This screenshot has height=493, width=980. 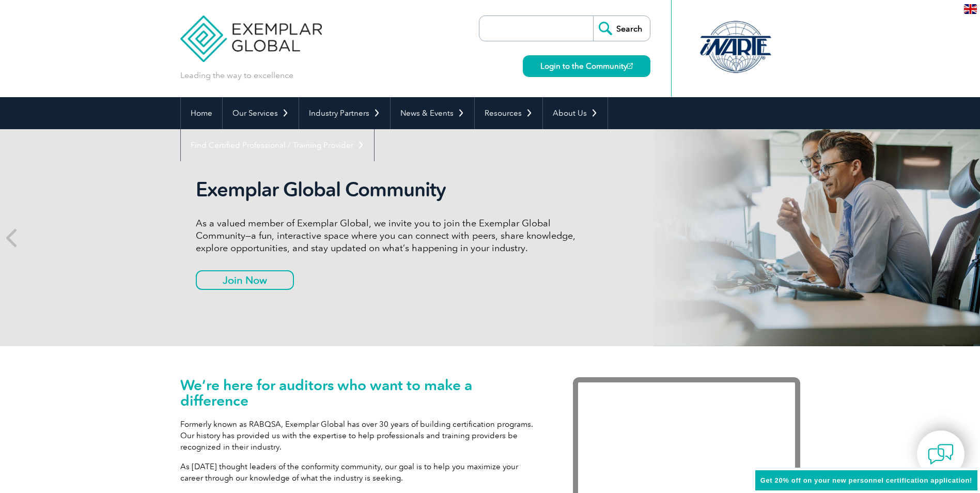 What do you see at coordinates (245, 280) in the screenshot?
I see `a: Join Now` at bounding box center [245, 280].